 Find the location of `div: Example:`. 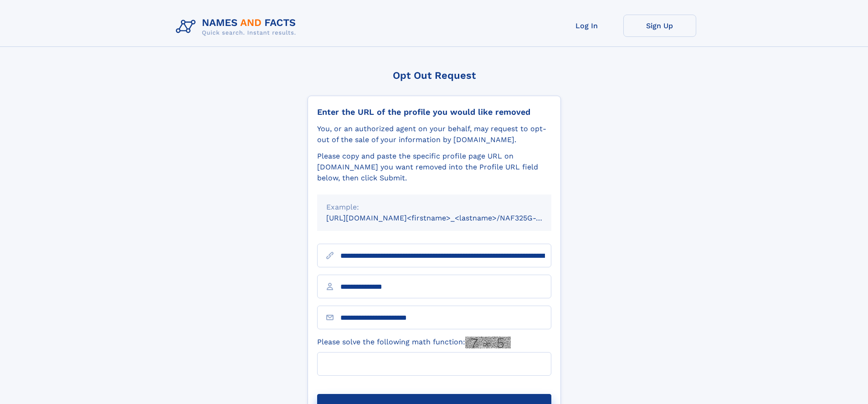

div: Example: is located at coordinates (434, 207).